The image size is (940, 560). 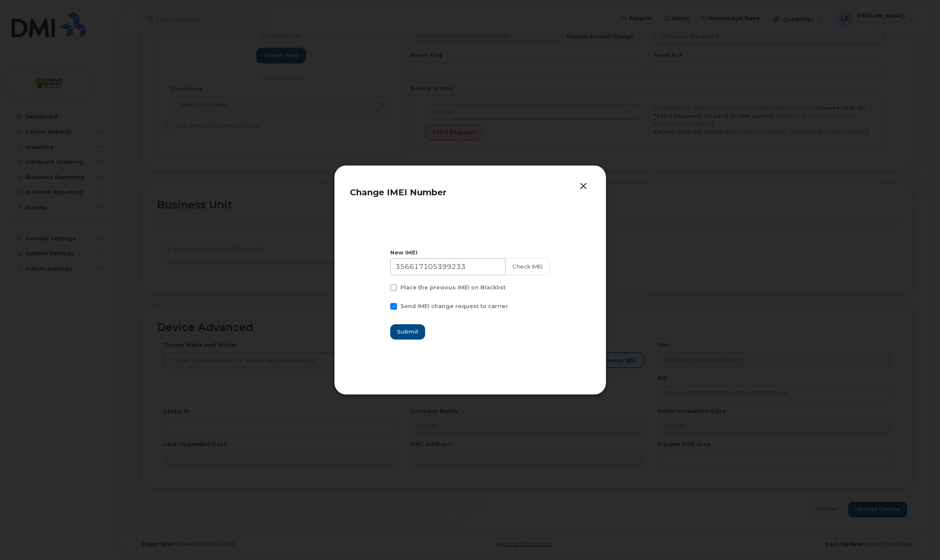 I want to click on button: Submit, so click(x=407, y=332).